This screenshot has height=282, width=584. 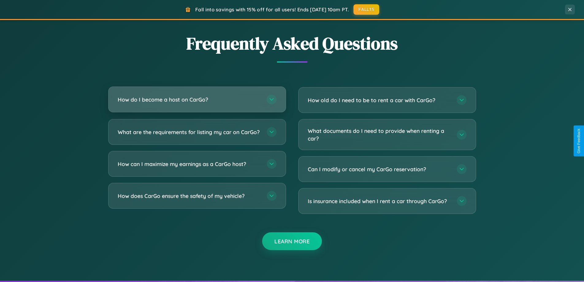 I want to click on div: Give Feedback, so click(x=579, y=141).